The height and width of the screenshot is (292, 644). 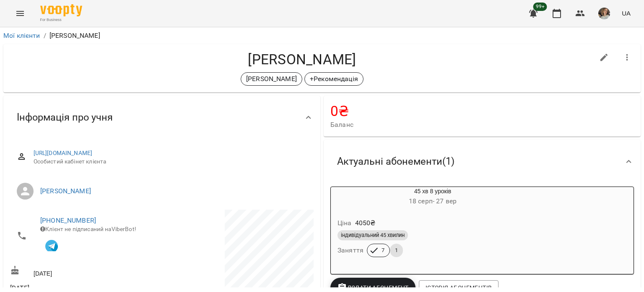 I want to click on img: 32c0240b4d36dd2a5551494be5772e58.jpg, so click(x=604, y=13).